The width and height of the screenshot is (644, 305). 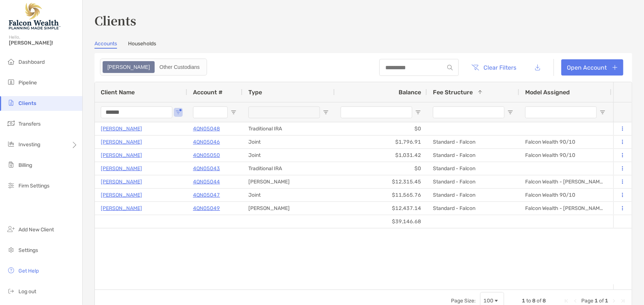 I want to click on span: Log out, so click(x=27, y=292).